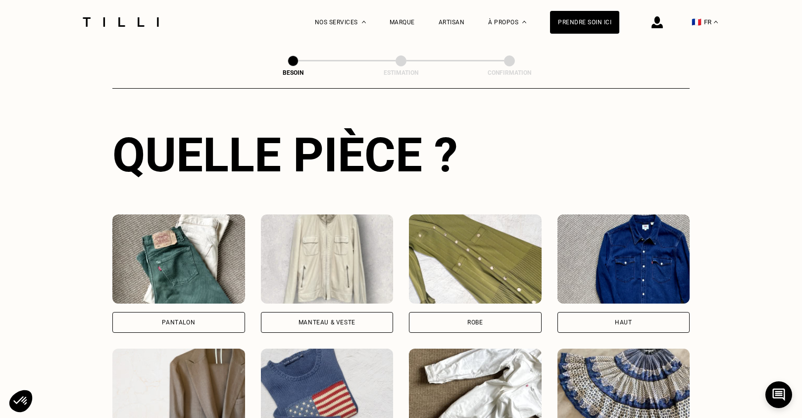 Image resolution: width=802 pixels, height=418 pixels. What do you see at coordinates (475, 322) in the screenshot?
I see `div: Robe` at bounding box center [475, 322].